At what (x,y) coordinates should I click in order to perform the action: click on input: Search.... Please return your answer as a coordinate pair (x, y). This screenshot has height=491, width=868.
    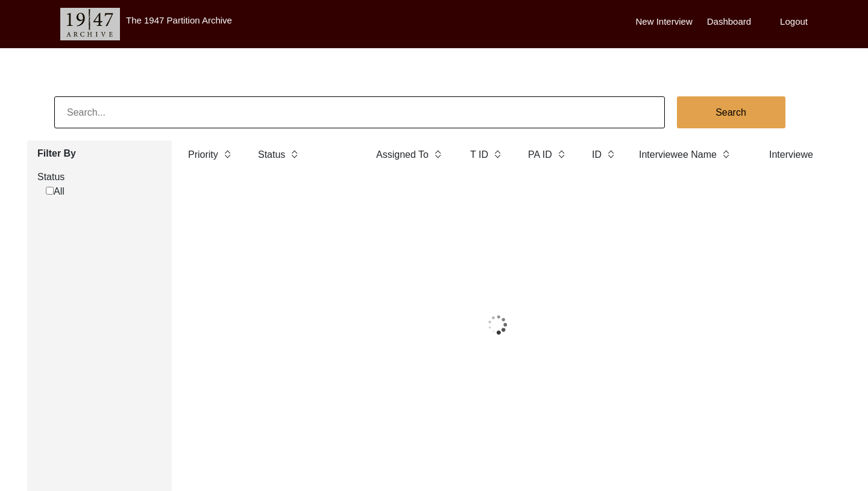
    Looking at the image, I should click on (359, 112).